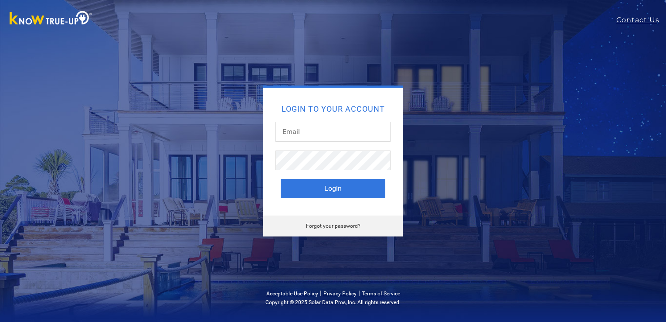 This screenshot has height=322, width=666. Describe the element at coordinates (333, 188) in the screenshot. I see `button: Login` at that location.